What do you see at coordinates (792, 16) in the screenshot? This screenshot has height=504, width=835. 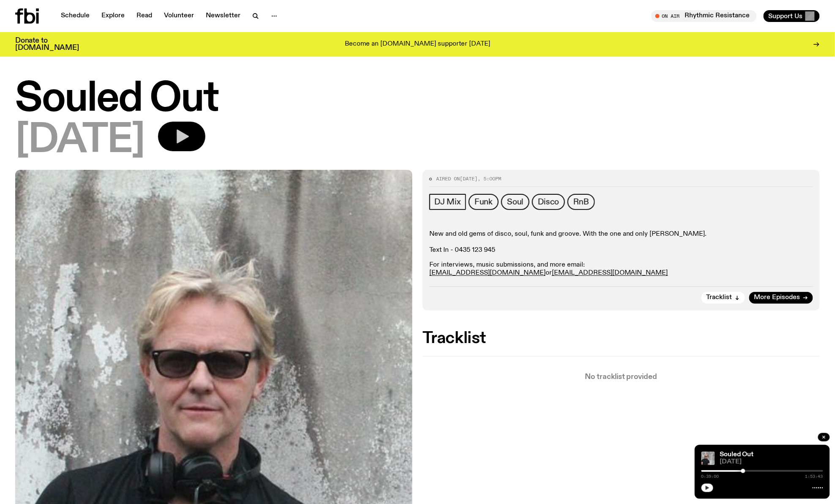 I see `button: Support Us` at bounding box center [792, 16].